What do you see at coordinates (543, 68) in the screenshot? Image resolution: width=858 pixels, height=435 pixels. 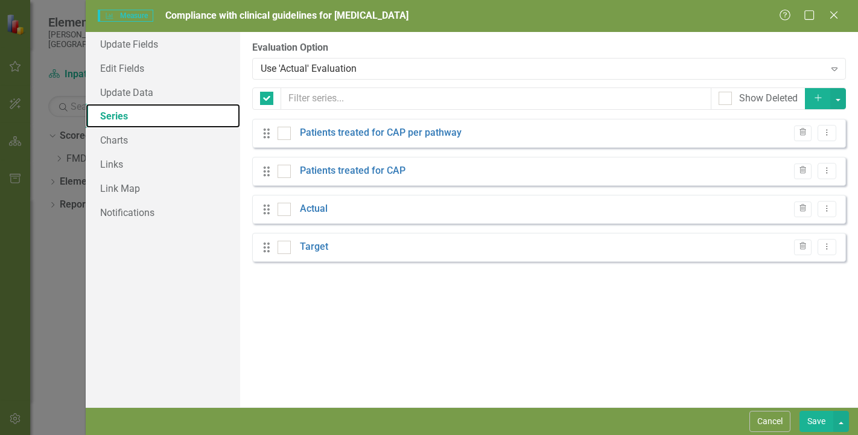 I see `div: Use 'Actual' Evaluation` at bounding box center [543, 68].